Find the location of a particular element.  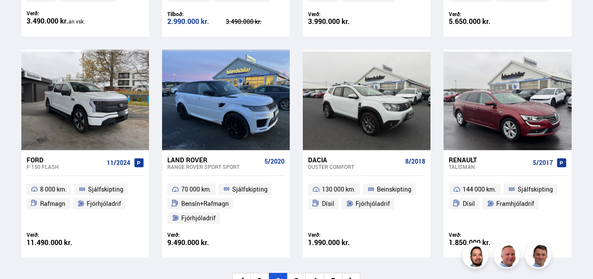

span: án vsk. is located at coordinates (77, 21).